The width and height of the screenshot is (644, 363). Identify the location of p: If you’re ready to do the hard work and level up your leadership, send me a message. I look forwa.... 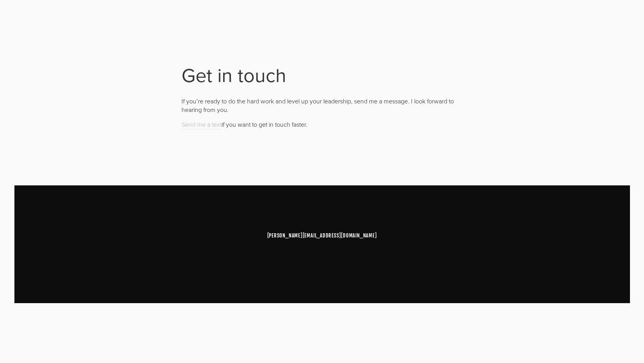
(322, 106).